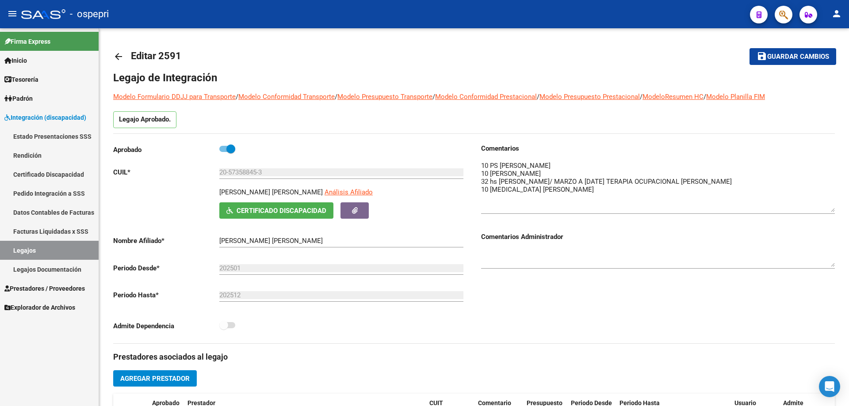 The height and width of the screenshot is (406, 849). Describe the element at coordinates (155, 379) in the screenshot. I see `button: Agregar Prestador` at that location.